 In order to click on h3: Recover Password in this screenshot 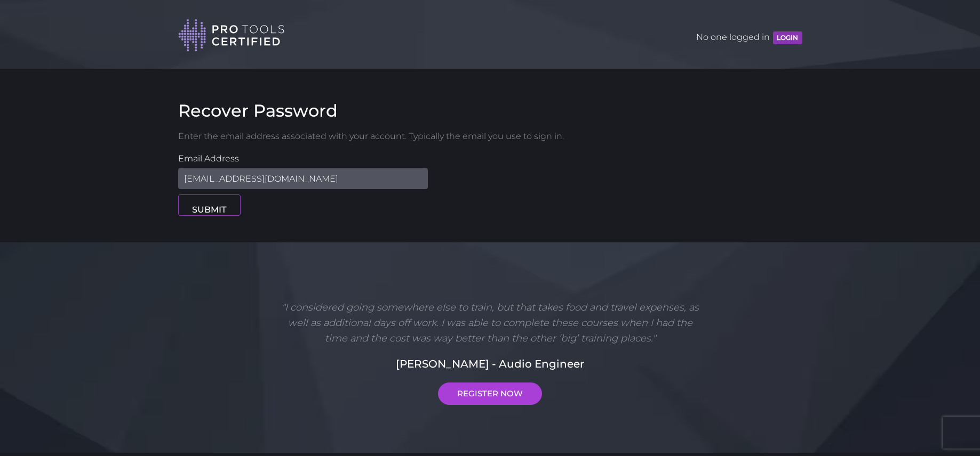, I will do `click(490, 111)`.